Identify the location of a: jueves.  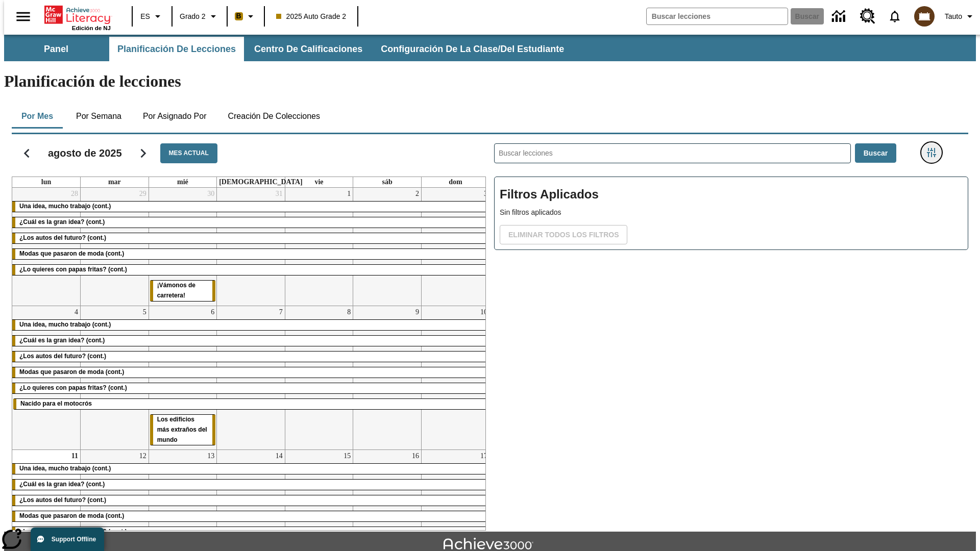
(261, 182).